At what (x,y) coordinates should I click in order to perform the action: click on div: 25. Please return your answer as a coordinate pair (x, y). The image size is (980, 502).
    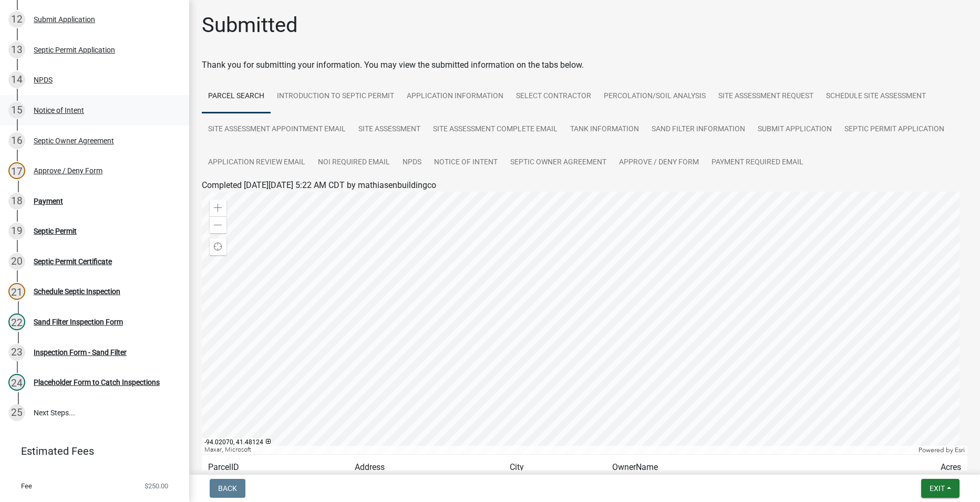
    Looking at the image, I should click on (17, 413).